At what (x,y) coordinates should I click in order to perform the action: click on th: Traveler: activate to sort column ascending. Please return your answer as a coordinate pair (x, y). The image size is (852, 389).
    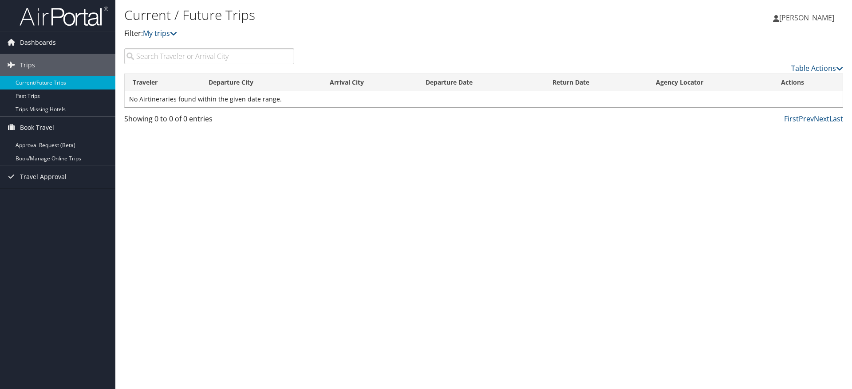
    Looking at the image, I should click on (162, 82).